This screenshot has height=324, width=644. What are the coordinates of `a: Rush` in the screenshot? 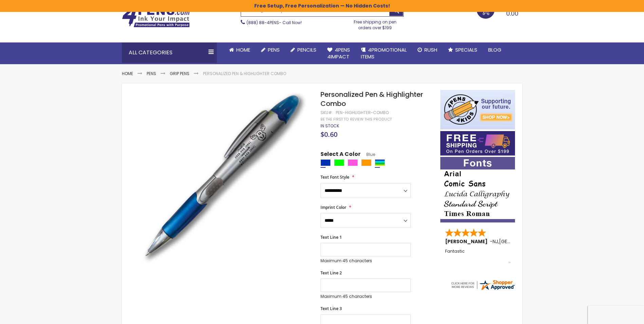 It's located at (427, 50).